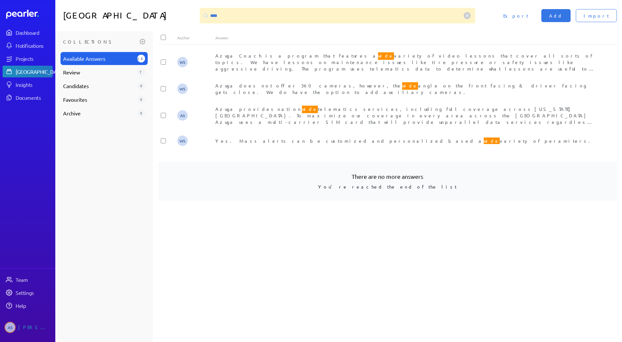 The image size is (622, 342). What do you see at coordinates (556, 16) in the screenshot?
I see `button: Add` at bounding box center [556, 16].